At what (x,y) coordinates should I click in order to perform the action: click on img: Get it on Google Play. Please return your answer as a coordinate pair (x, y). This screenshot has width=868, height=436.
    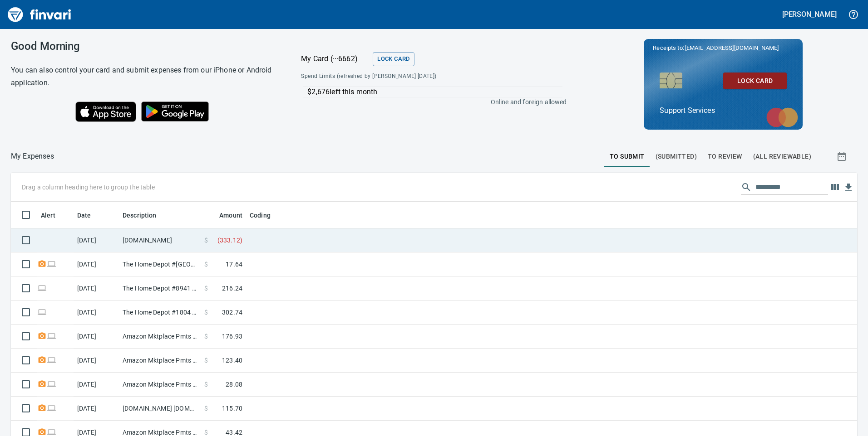
    Looking at the image, I should click on (175, 112).